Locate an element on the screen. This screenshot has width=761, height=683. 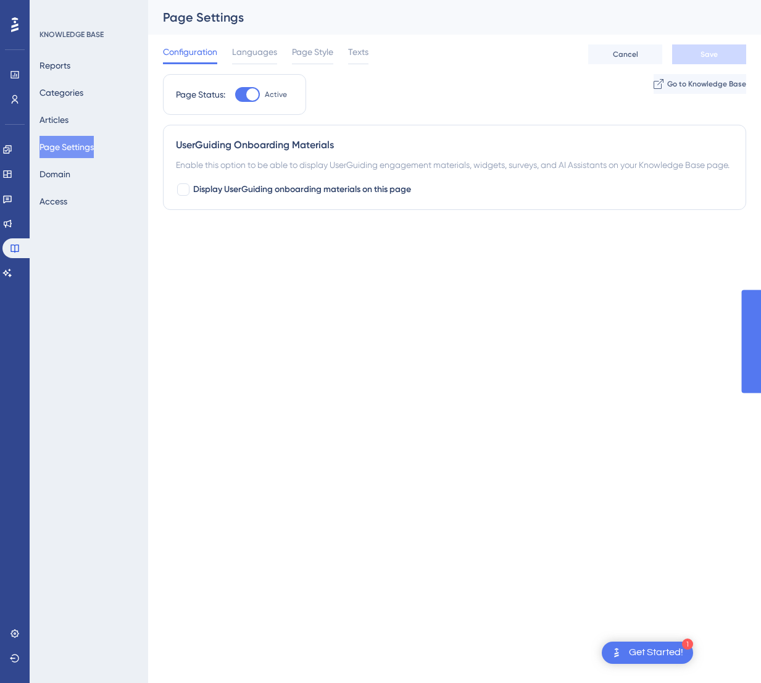
div: Page Settings is located at coordinates (439, 17).